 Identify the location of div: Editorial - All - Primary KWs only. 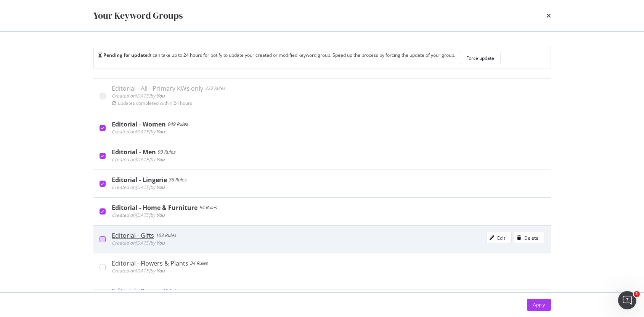
(157, 88).